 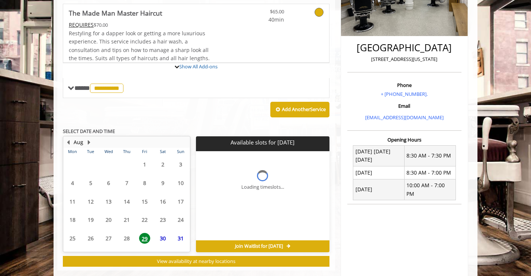 I want to click on h3: Email, so click(x=404, y=106).